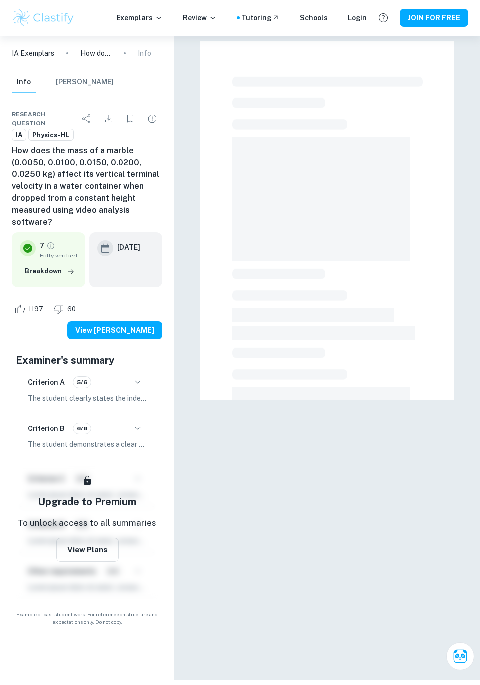 The height and width of the screenshot is (685, 480). I want to click on img: Clastify logo, so click(43, 18).